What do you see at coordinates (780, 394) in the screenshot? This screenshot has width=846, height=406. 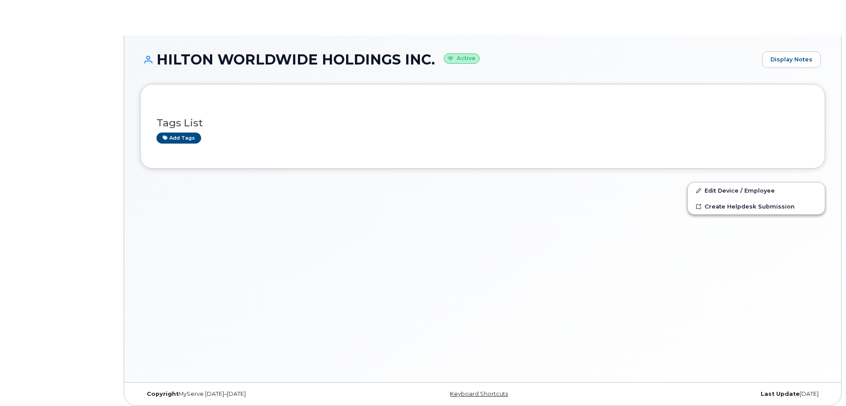 I see `strong: Last Update` at bounding box center [780, 394].